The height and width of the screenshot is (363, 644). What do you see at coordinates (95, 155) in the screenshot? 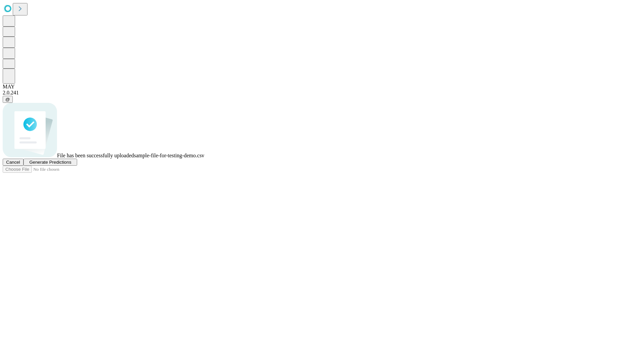
I see `span: File has been successfully uploaded` at bounding box center [95, 155].